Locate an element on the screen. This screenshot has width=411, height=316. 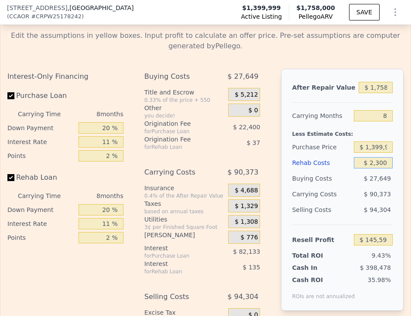
span: $ 82,133 is located at coordinates (246, 252).